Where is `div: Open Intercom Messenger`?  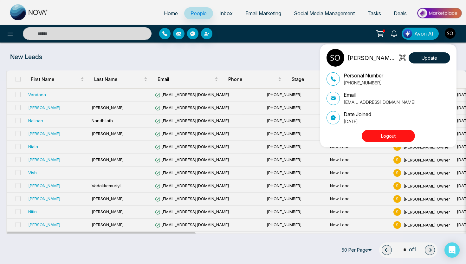 div: Open Intercom Messenger is located at coordinates (452, 250).